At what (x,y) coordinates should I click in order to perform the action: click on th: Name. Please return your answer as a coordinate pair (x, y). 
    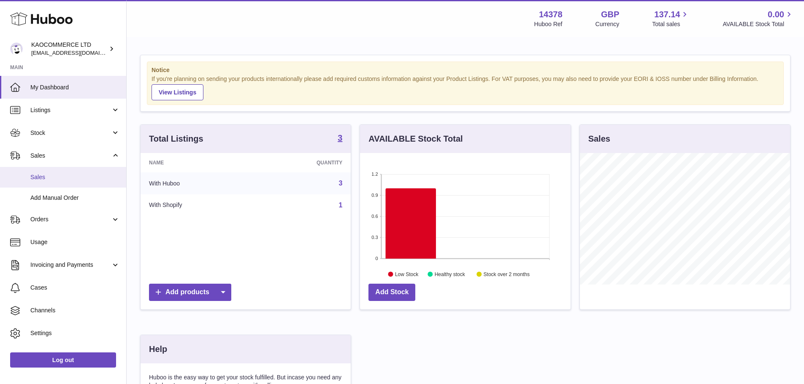
    Looking at the image, I should click on (197, 163).